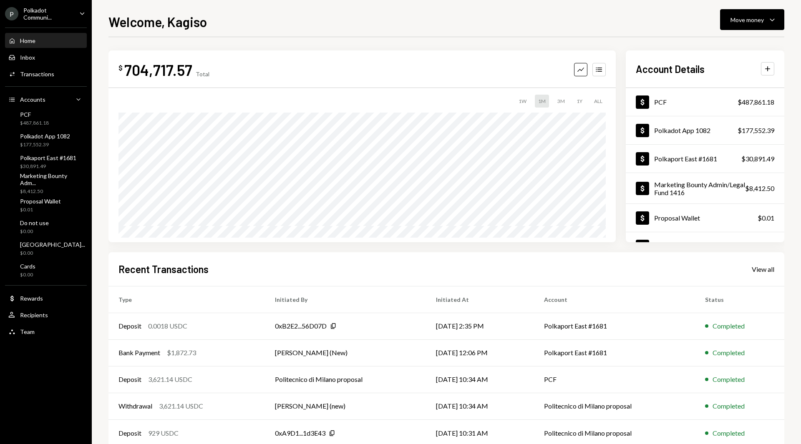 Image resolution: width=801 pixels, height=444 pixels. Describe the element at coordinates (52, 179) in the screenshot. I see `div: Marketing Bounty Adm...` at that location.